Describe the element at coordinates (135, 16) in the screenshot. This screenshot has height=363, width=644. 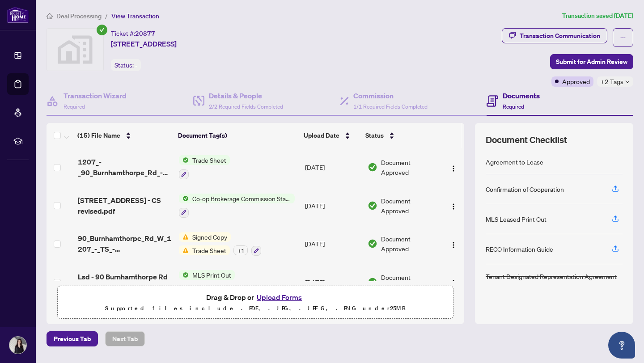
I see `span: View Transaction` at that location.